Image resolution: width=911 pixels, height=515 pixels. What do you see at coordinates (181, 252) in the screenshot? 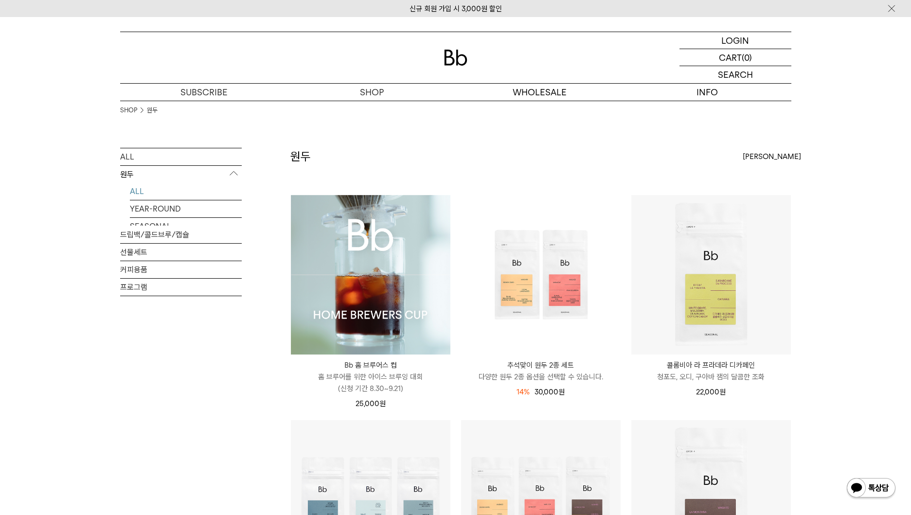
I see `a: 선물세트` at bounding box center [181, 252].